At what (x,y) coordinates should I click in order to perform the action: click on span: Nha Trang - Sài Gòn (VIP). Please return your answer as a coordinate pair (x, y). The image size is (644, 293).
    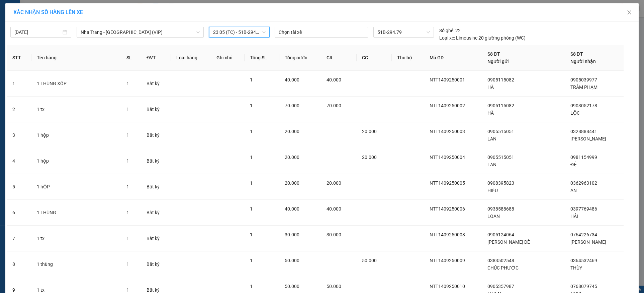
    Looking at the image, I should click on (140, 32).